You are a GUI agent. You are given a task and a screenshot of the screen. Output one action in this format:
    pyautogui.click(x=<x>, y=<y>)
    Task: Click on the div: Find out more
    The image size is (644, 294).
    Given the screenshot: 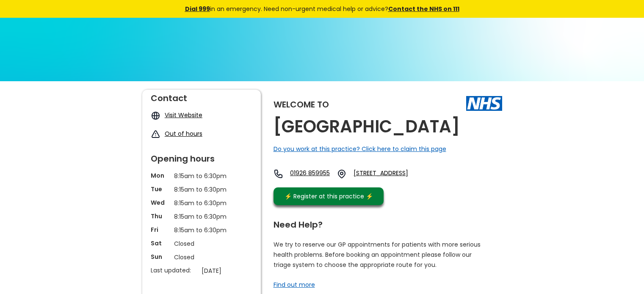 What is the action you would take?
    pyautogui.click(x=294, y=285)
    